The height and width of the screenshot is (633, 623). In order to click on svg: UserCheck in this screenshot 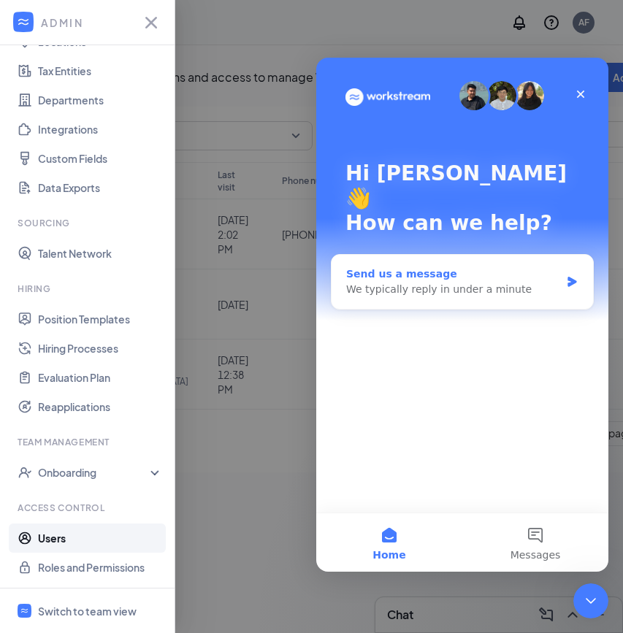, I will do `click(25, 473)`.